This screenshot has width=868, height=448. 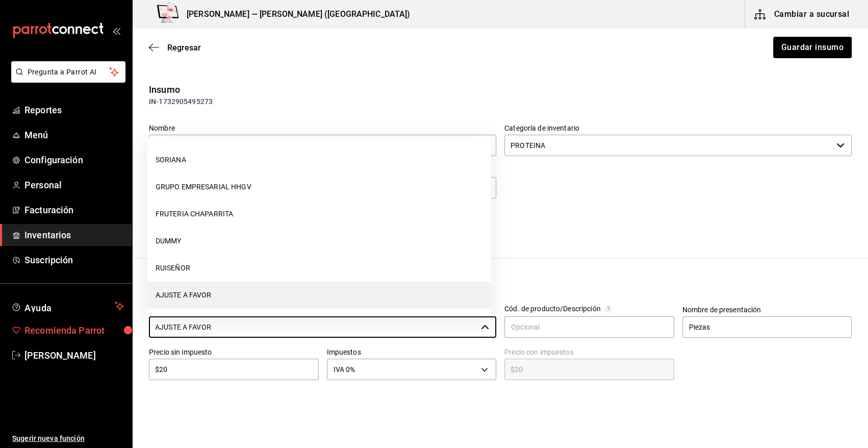 I want to click on label: Precio con impuestos, so click(x=589, y=352).